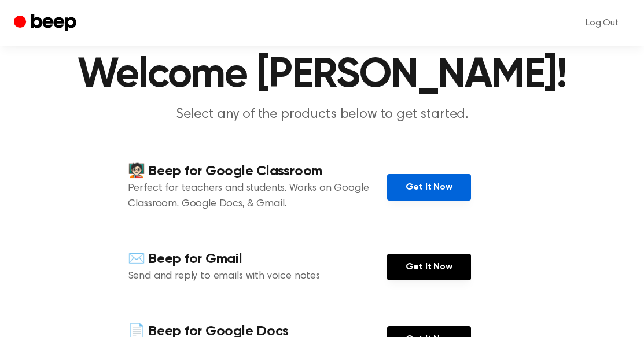 This screenshot has width=644, height=337. I want to click on p: Send and reply to emails with voice notes, so click(257, 277).